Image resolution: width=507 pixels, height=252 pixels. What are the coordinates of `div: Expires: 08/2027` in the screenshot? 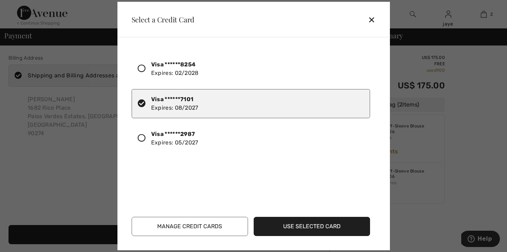 It's located at (175, 104).